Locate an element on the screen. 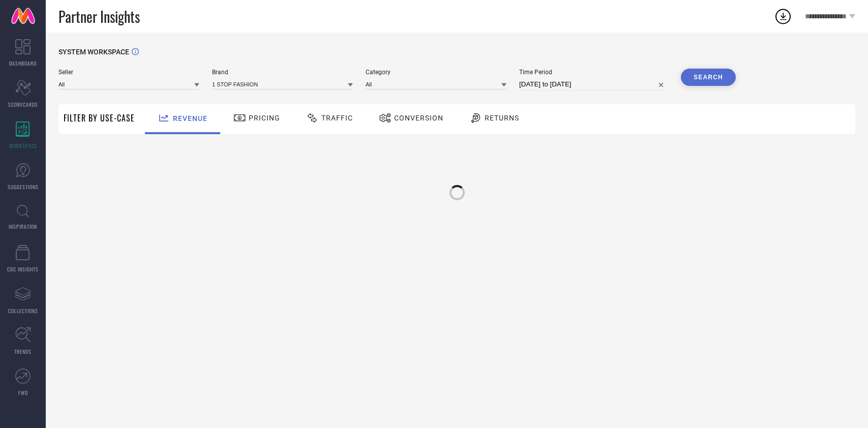  span: Seller is located at coordinates (129, 72).